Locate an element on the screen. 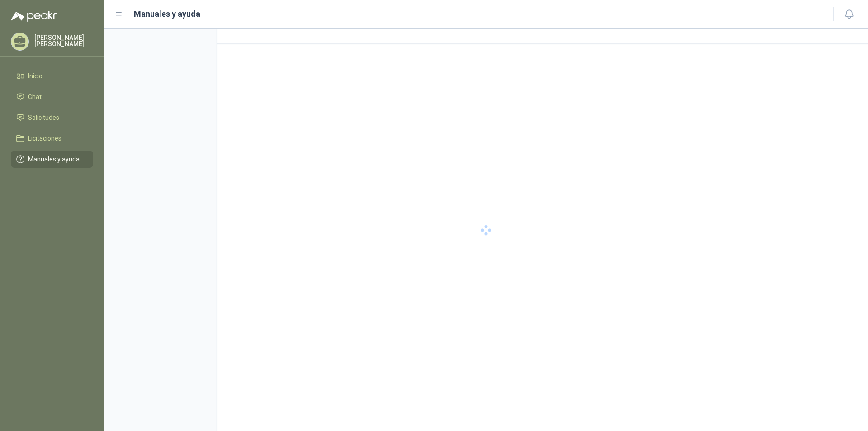 This screenshot has width=868, height=431. img: Logo peakr is located at coordinates (34, 16).